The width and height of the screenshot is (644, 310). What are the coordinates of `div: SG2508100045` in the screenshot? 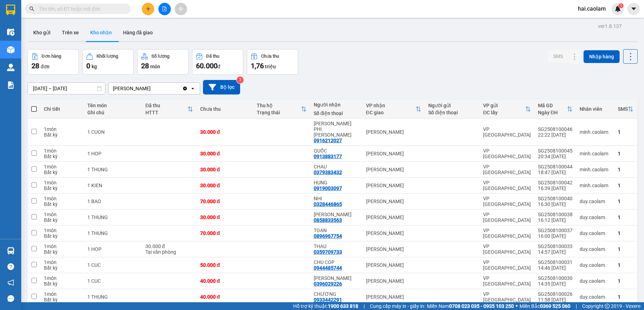 It's located at (555, 151).